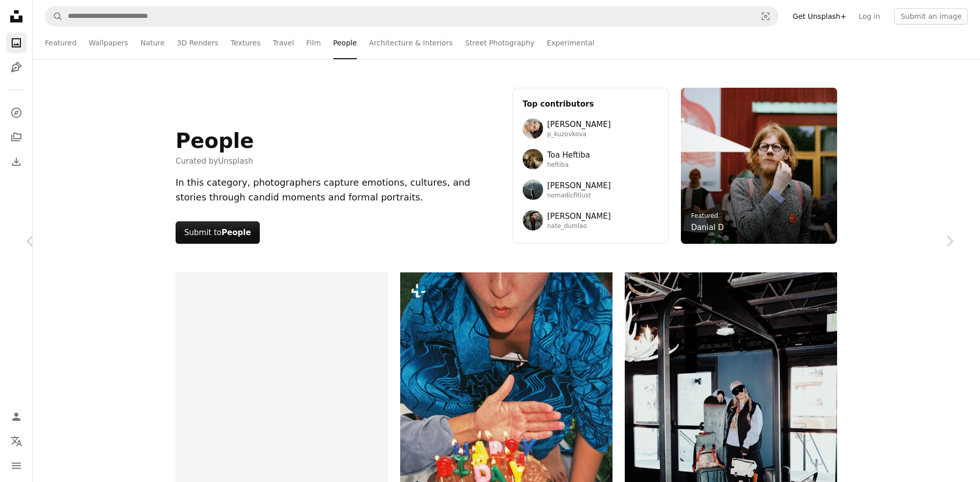  What do you see at coordinates (568, 155) in the screenshot?
I see `span: Toa Heftiba` at bounding box center [568, 155].